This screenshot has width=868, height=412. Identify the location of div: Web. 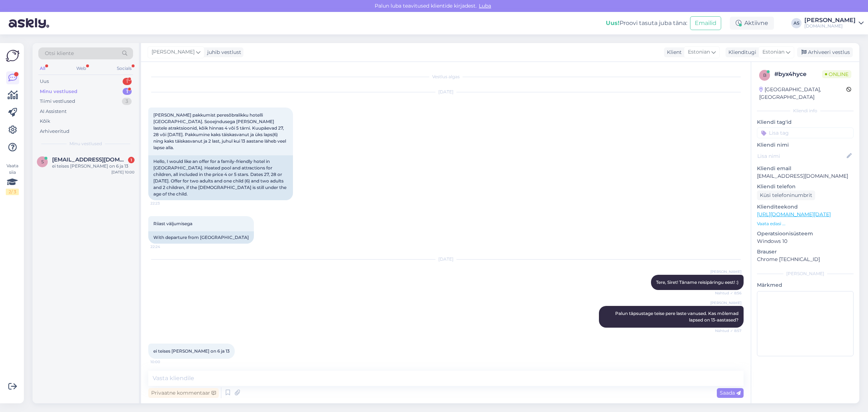
(81, 68).